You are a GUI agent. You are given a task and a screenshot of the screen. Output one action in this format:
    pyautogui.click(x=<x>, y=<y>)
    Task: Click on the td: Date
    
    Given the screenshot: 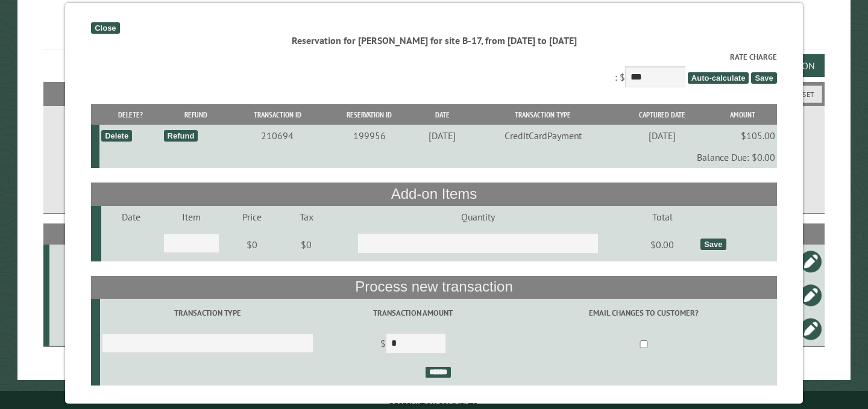 What is the action you would take?
    pyautogui.click(x=131, y=217)
    